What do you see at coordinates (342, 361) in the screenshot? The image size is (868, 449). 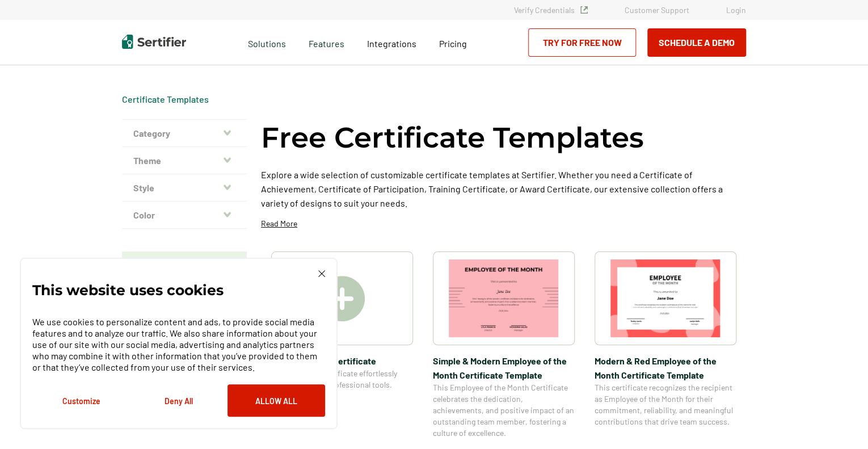 I see `span: Create A Blank Certificate` at bounding box center [342, 361].